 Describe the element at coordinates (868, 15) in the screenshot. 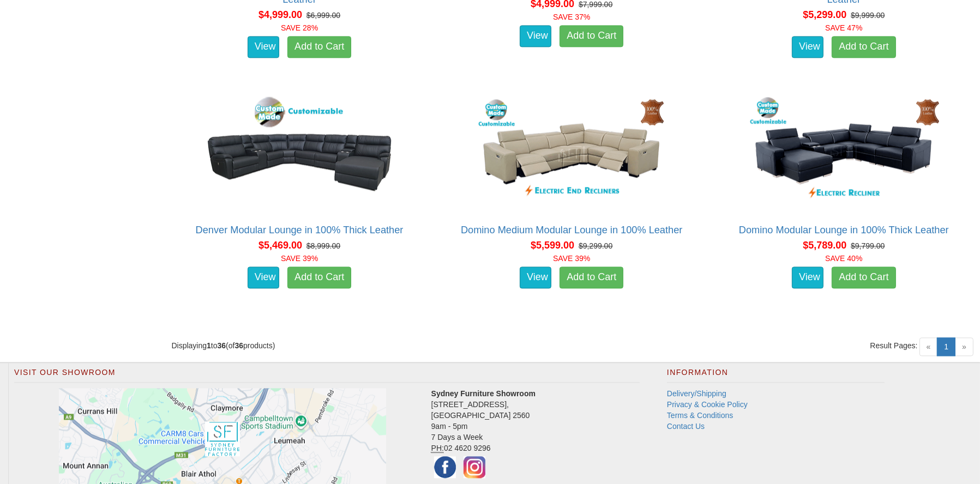

I see `del: $9,999.00` at that location.